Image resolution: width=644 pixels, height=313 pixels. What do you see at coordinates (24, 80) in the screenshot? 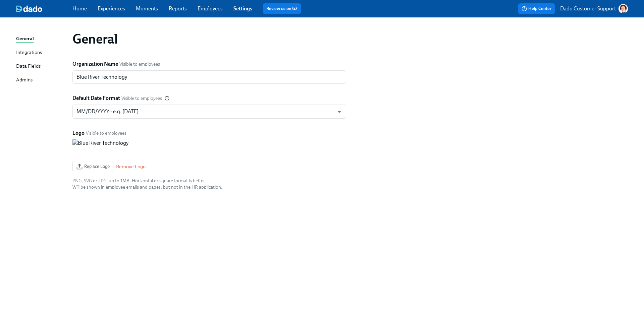
I see `div: Admins` at bounding box center [24, 80].